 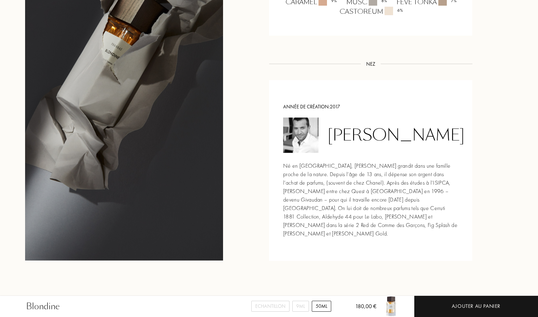 I want to click on div: 9mL, so click(x=300, y=306).